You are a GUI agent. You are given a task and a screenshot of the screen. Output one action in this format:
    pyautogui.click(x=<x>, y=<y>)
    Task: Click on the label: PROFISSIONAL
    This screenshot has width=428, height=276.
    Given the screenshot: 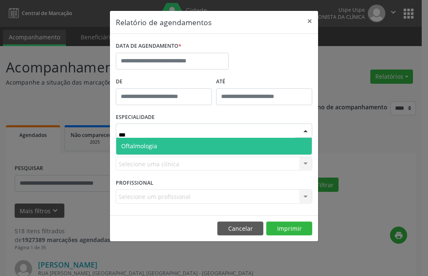 What is the action you would take?
    pyautogui.click(x=135, y=182)
    